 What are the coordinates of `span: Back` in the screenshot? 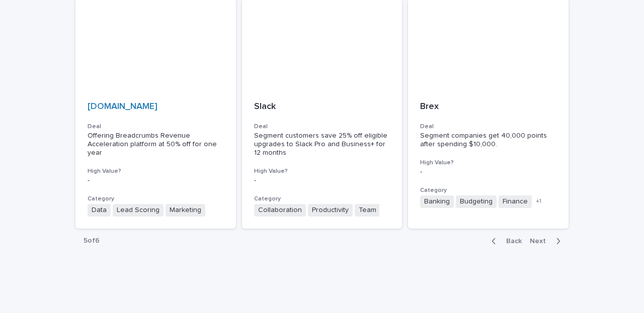 It's located at (510, 241).